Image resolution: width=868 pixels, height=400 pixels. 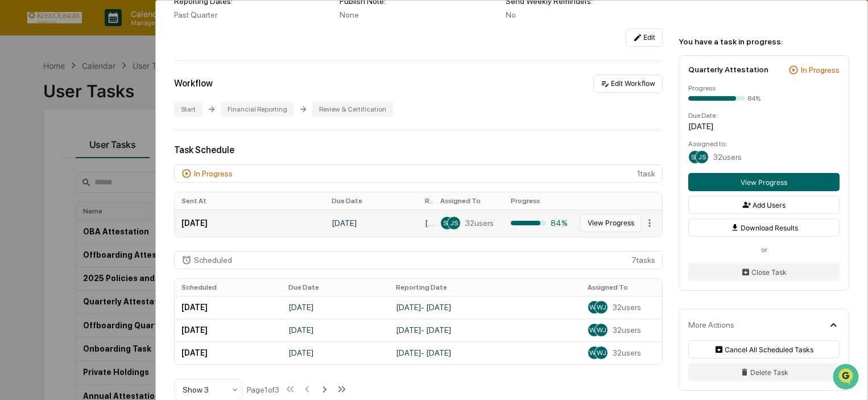 I want to click on div: Workflow, so click(x=193, y=83).